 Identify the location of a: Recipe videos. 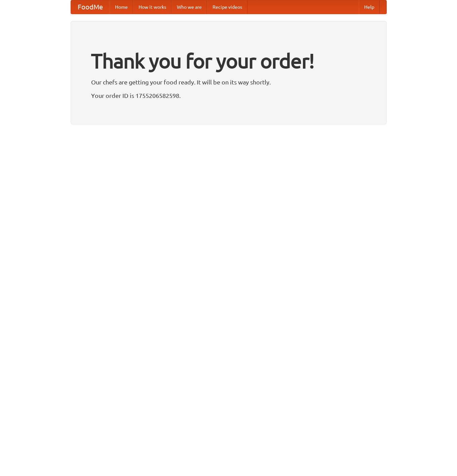
(227, 7).